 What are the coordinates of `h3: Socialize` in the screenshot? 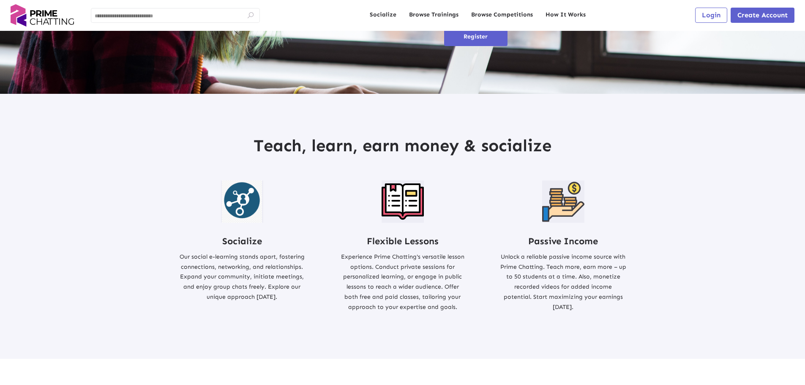 It's located at (242, 241).